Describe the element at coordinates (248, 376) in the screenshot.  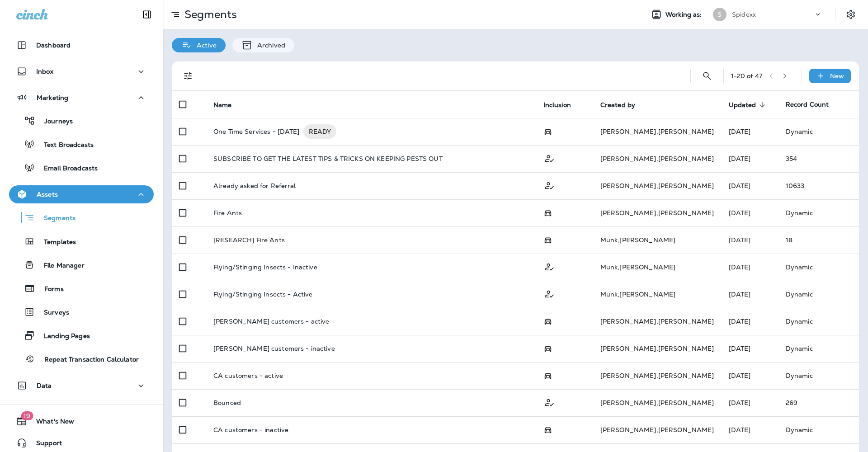
I see `p: CA customers - active` at that location.